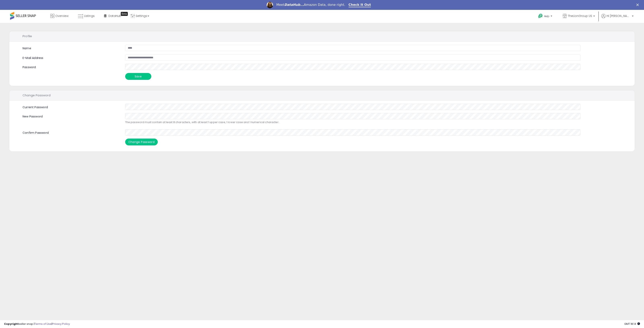  What do you see at coordinates (579, 16) in the screenshot?
I see `a: TheLionGroup US` at bounding box center [579, 16].